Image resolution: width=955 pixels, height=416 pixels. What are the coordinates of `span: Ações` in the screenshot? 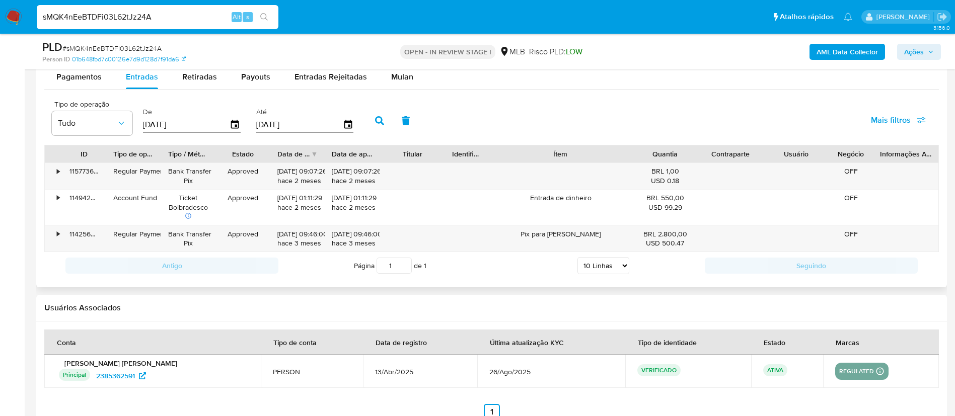 It's located at (913, 52).